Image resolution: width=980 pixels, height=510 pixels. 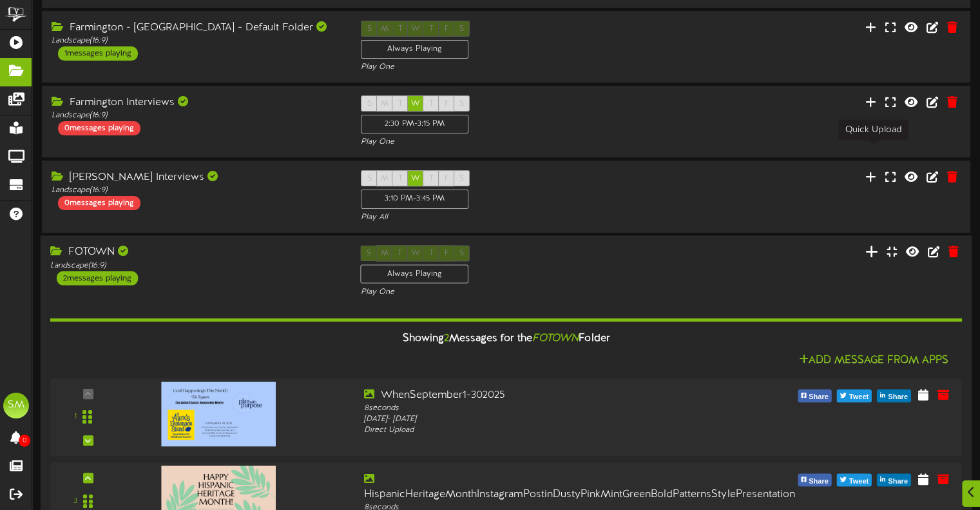 What do you see at coordinates (97, 278) in the screenshot?
I see `div: 2 messages playing` at bounding box center [97, 278].